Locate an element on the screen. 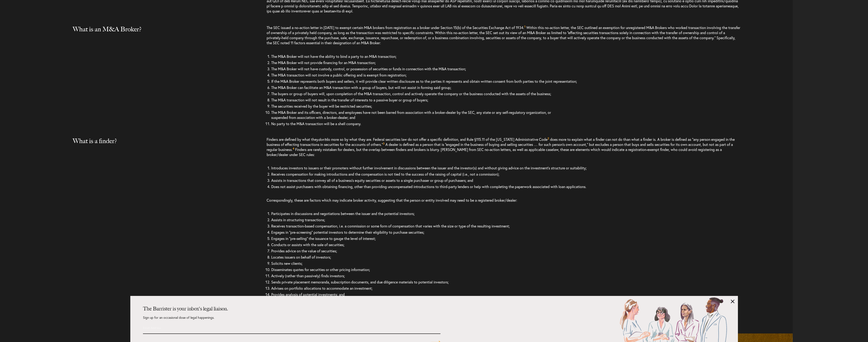 The height and width of the screenshot is (342, 868). li: No party to the M&A transaction will be a shell company. is located at coordinates (506, 124).